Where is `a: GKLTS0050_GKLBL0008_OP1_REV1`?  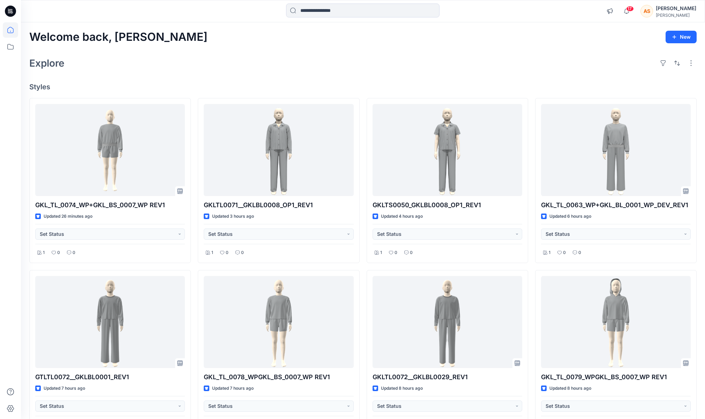 a: GKLTS0050_GKLBL0008_OP1_REV1 is located at coordinates (447, 150).